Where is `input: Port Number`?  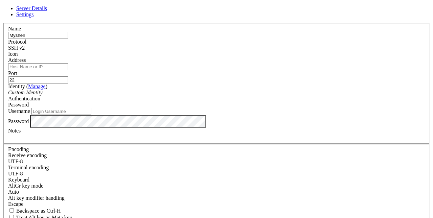
input: Port Number is located at coordinates (38, 80).